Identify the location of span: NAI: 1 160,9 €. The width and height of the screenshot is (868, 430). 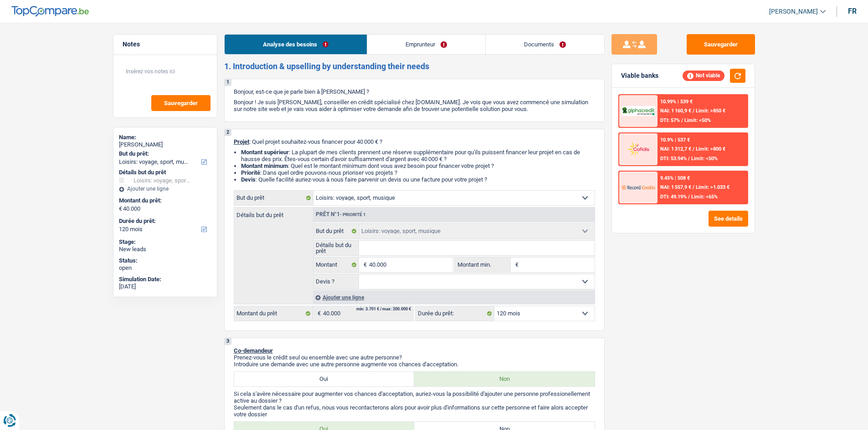
(676, 111).